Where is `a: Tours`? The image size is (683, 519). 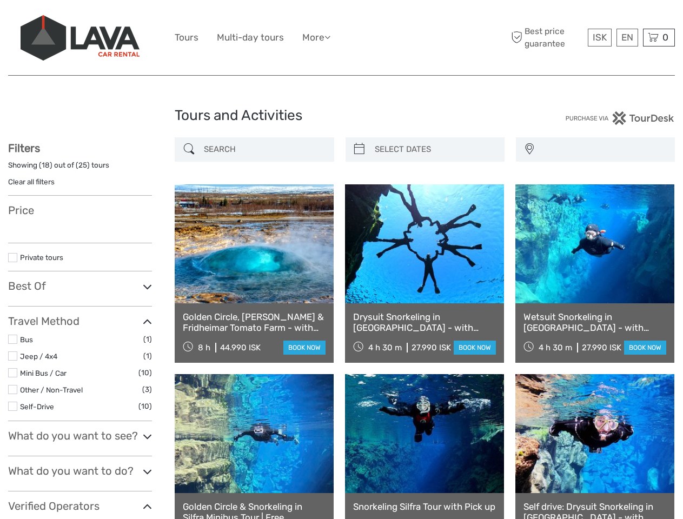
a: Tours is located at coordinates (187, 37).